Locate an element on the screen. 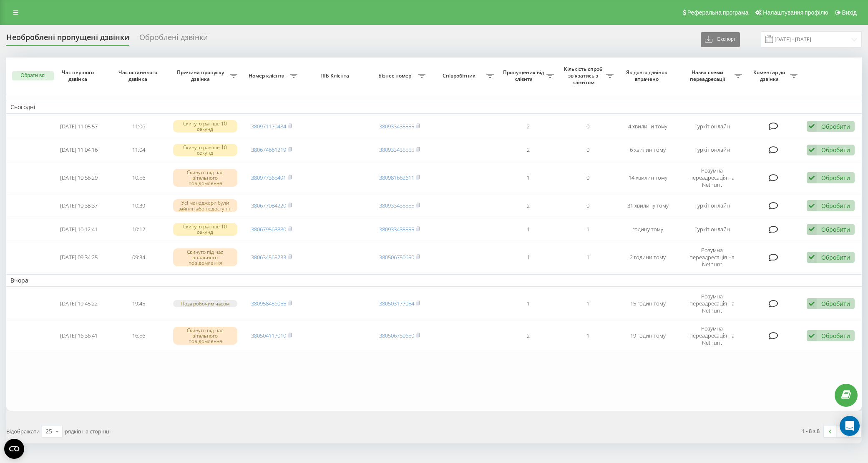 This screenshot has width=868, height=463. td: 6 хвилин тому is located at coordinates (648, 150).